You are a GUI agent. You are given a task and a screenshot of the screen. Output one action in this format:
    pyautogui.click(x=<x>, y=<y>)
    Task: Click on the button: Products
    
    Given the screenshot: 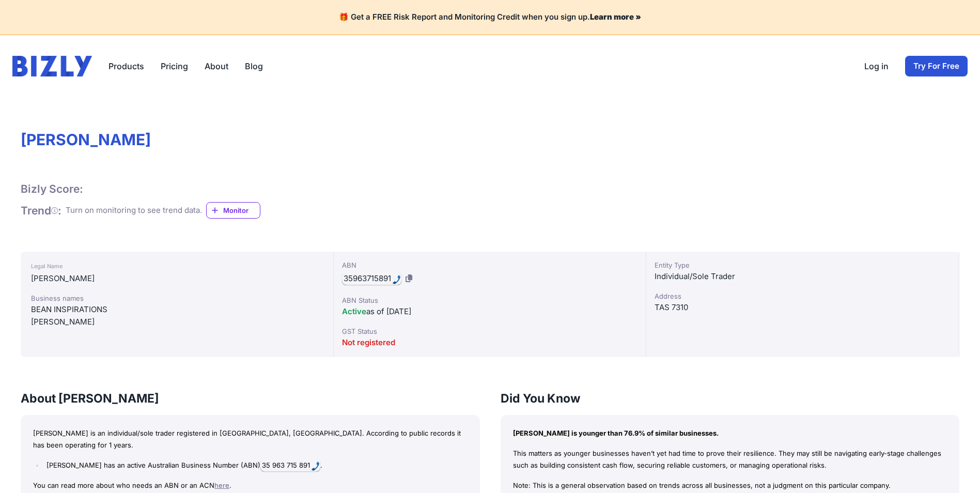 What is the action you would take?
    pyautogui.click(x=126, y=66)
    